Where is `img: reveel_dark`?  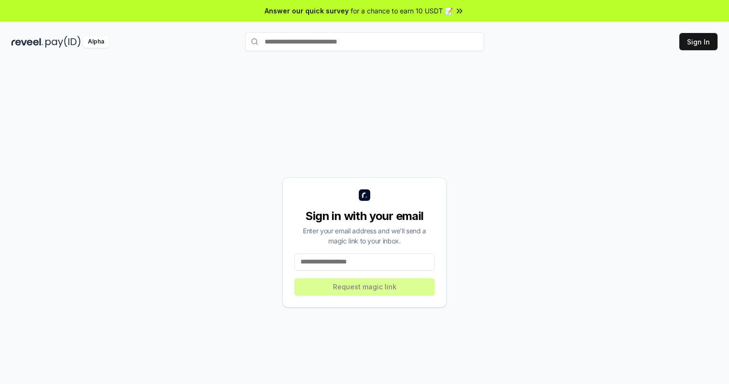
img: reveel_dark is located at coordinates (27, 42).